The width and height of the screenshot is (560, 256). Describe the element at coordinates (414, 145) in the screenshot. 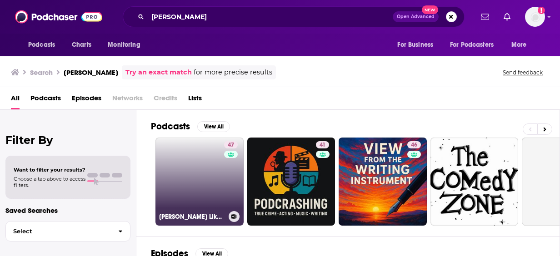

I see `span: 46` at that location.